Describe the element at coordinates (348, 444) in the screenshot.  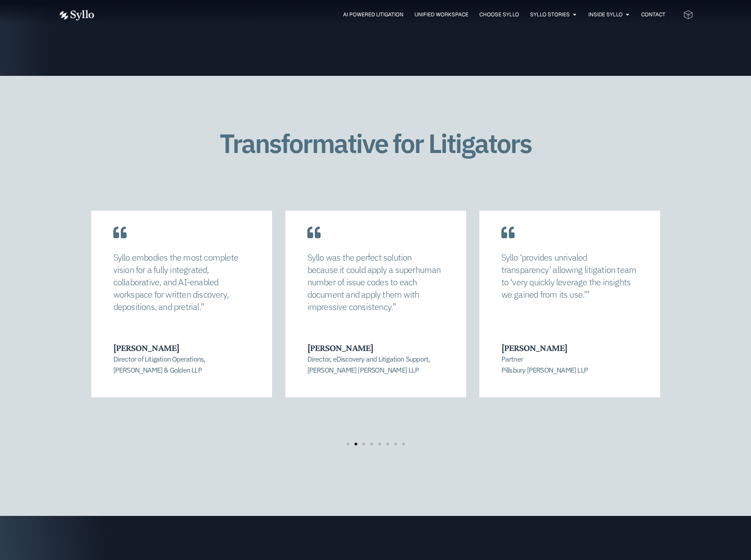
I see `span: Go to slide 1` at that location.